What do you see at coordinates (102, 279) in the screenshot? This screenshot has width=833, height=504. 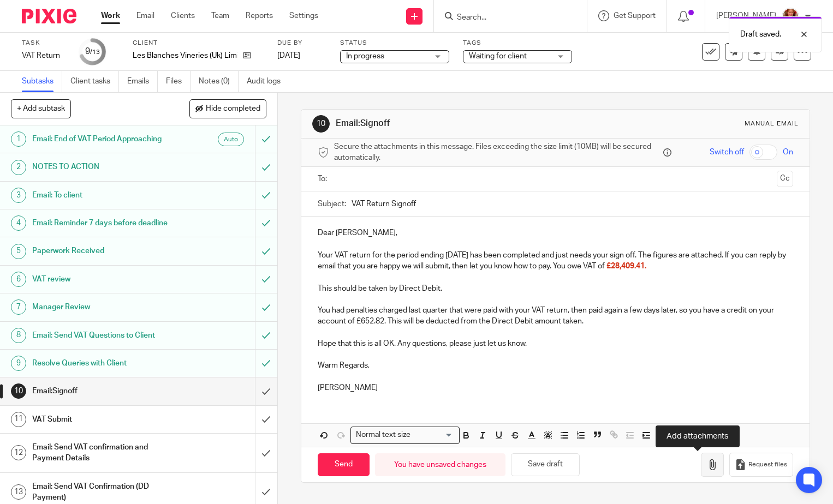 I see `h1: VAT review` at bounding box center [102, 279].